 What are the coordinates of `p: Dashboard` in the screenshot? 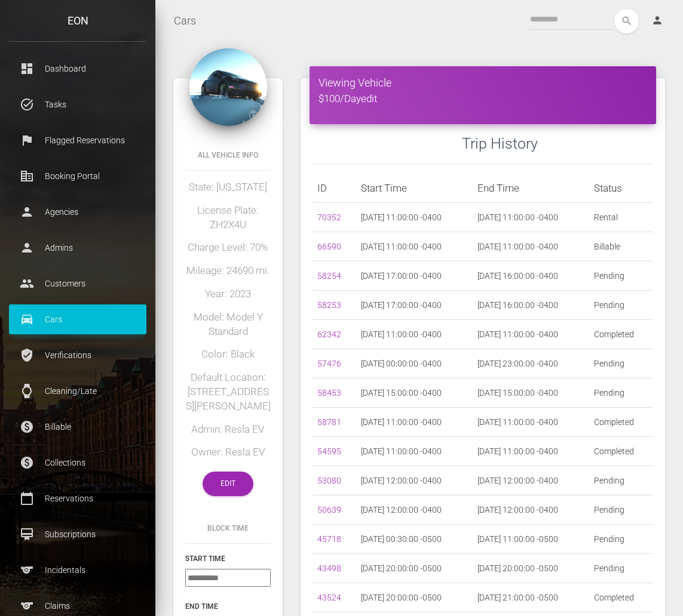 It's located at (78, 68).